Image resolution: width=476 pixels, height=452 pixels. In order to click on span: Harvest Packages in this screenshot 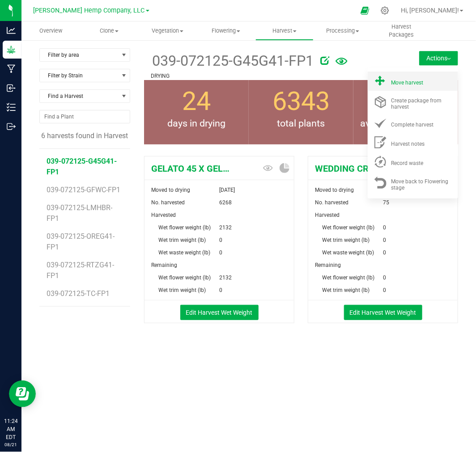, I will do `click(401, 31)`.